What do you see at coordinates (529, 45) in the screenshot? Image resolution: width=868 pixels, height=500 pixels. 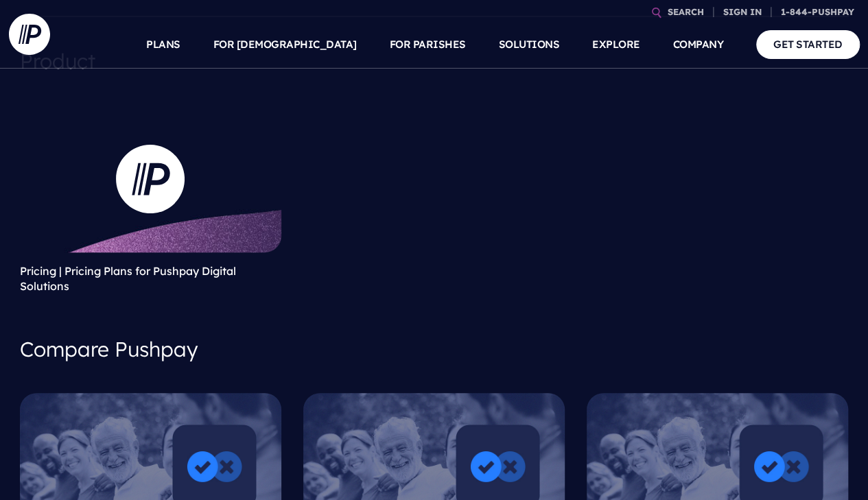 I see `a: SOLUTIONS` at bounding box center [529, 45].